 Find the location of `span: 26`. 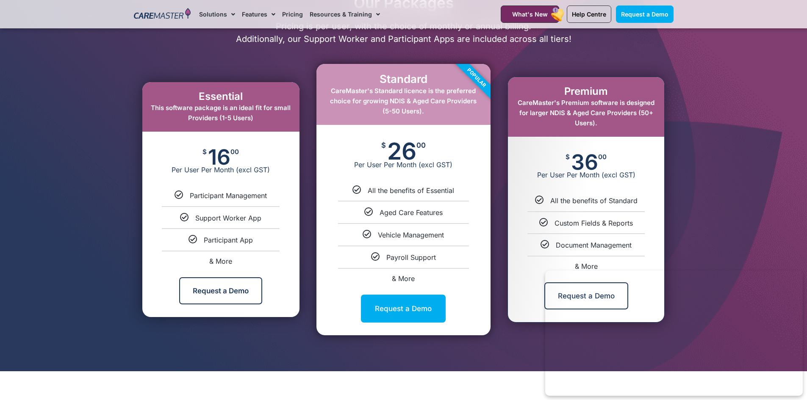

span: 26 is located at coordinates (401, 151).